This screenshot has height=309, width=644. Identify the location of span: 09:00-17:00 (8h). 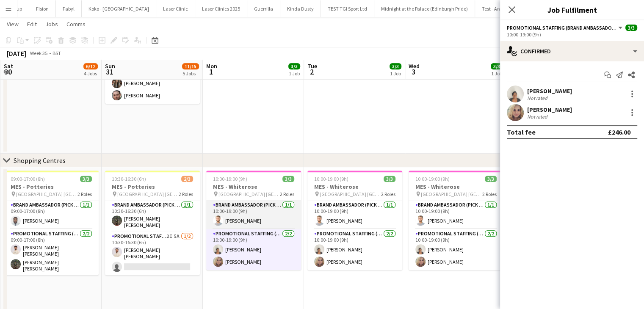
(28, 178).